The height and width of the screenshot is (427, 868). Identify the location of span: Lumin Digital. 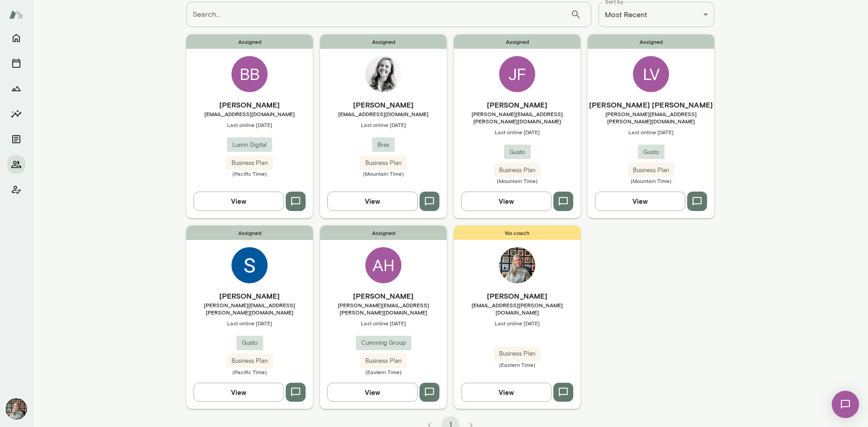
(249, 145).